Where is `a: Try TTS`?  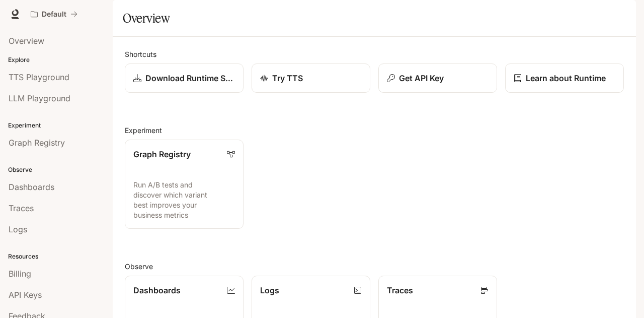 a: Try TTS is located at coordinates (311, 78).